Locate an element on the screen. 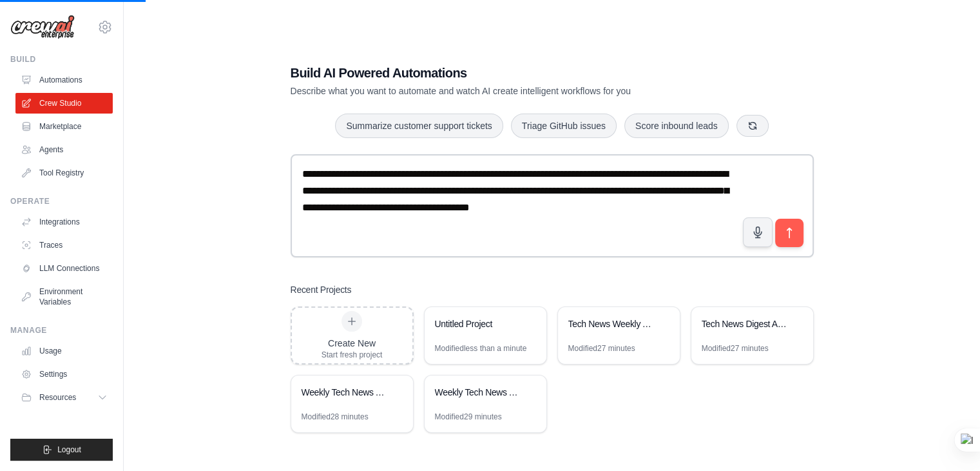 This screenshot has width=980, height=471. a: Crew Studio is located at coordinates (64, 103).